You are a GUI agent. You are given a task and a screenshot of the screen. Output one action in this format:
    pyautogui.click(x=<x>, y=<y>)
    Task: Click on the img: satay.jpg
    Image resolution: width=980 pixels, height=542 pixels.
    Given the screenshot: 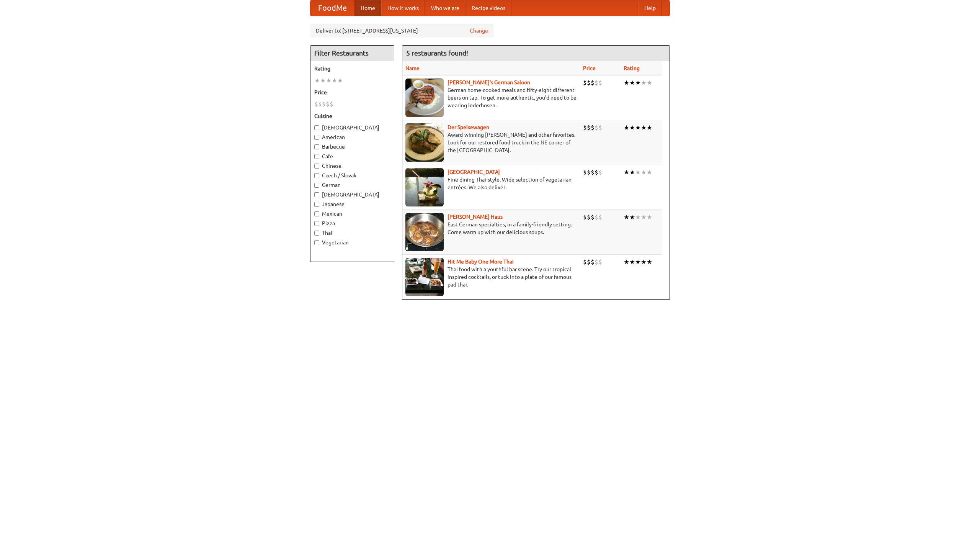 What is the action you would take?
    pyautogui.click(x=425, y=187)
    